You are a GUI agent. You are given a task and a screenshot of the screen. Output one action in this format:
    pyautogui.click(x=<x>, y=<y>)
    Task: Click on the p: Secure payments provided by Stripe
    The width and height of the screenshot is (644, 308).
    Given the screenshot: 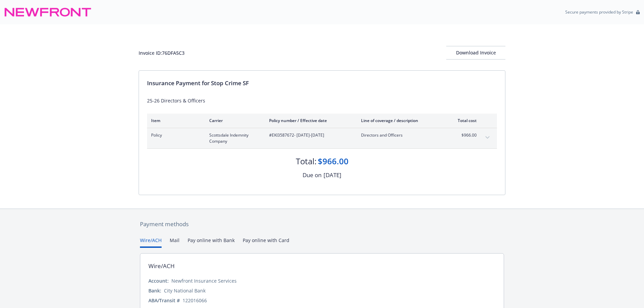 What is the action you would take?
    pyautogui.click(x=599, y=12)
    